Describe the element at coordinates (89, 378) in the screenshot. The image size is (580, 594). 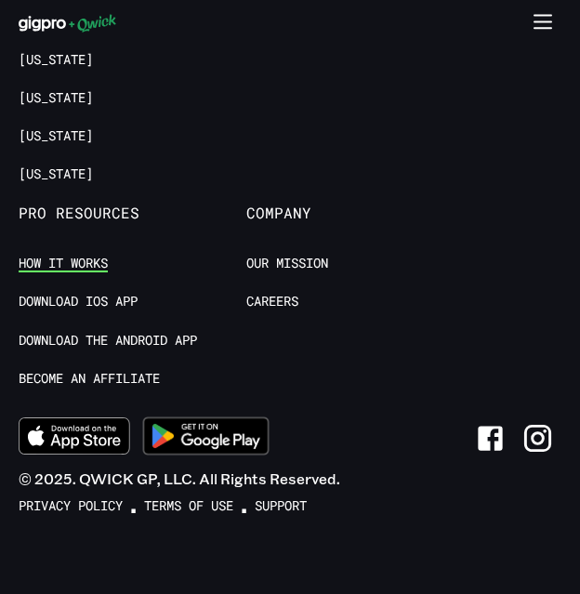
I see `a: Become an Affiliate` at that location.